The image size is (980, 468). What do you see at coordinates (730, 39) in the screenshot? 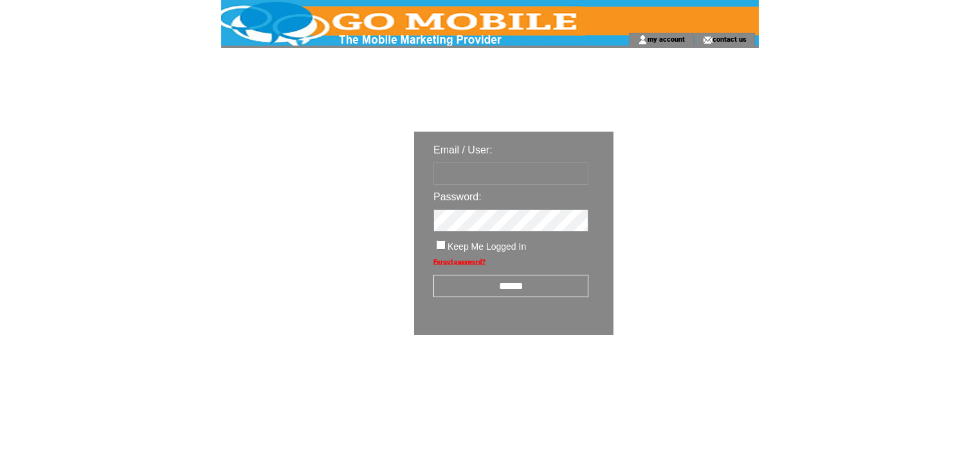
I see `a: contact us` at bounding box center [730, 39].